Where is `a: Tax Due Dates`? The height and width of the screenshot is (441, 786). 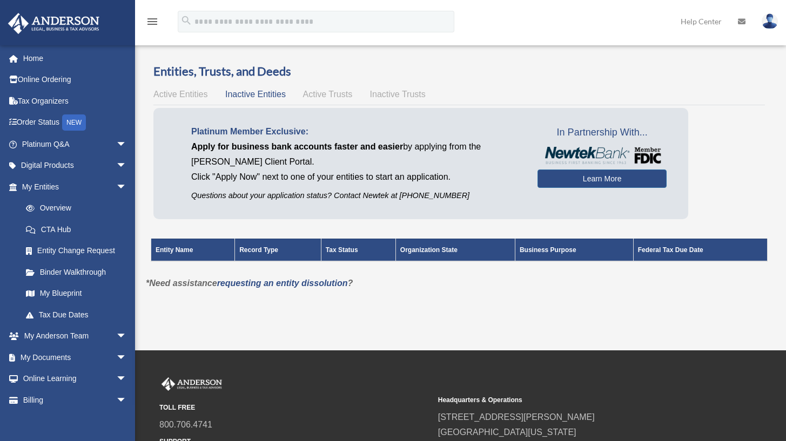 a: Tax Due Dates is located at coordinates (76, 315).